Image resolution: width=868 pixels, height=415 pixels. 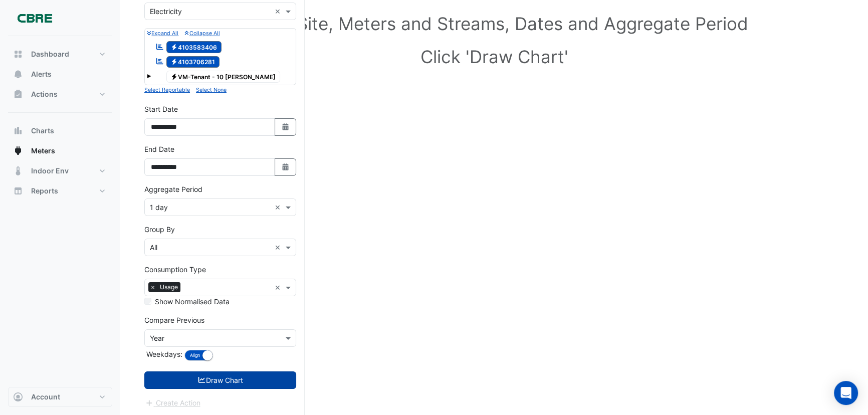 I want to click on app-icon: Charts, so click(x=18, y=130).